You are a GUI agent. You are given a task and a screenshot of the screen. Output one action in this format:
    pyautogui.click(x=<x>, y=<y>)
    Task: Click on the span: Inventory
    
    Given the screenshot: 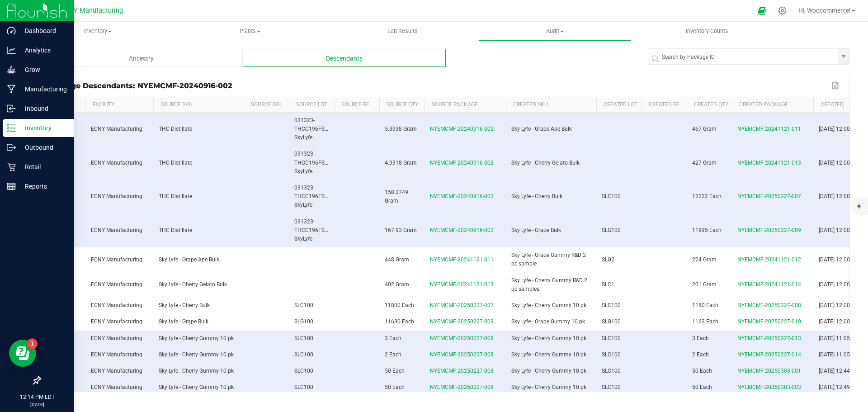 What is the action you would take?
    pyautogui.click(x=98, y=31)
    